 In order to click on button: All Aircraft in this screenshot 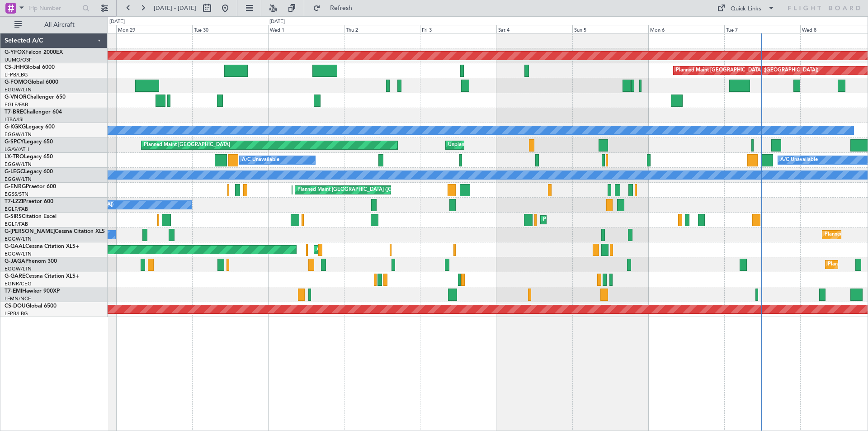, I will do `click(54, 25)`.